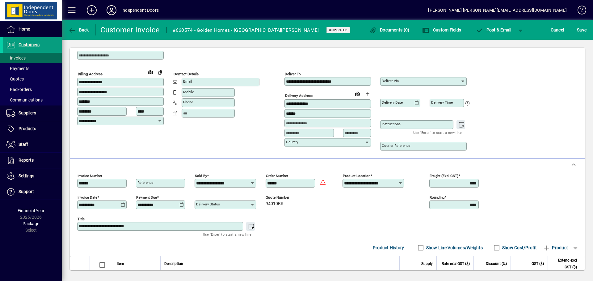 This screenshot has height=281, width=593. I want to click on a: Reports, so click(32, 161).